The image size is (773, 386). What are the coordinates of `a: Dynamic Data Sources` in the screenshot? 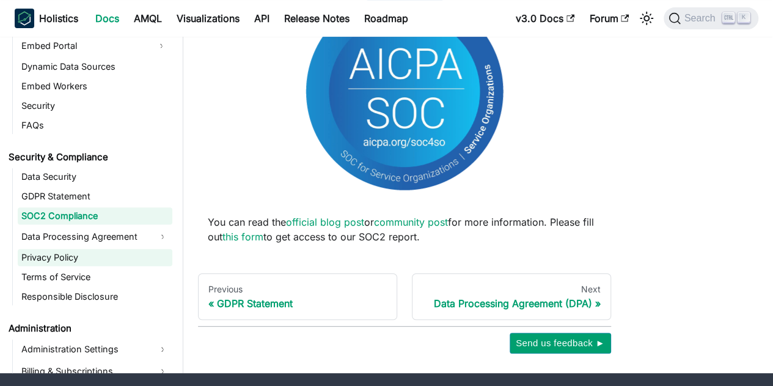 It's located at (95, 67).